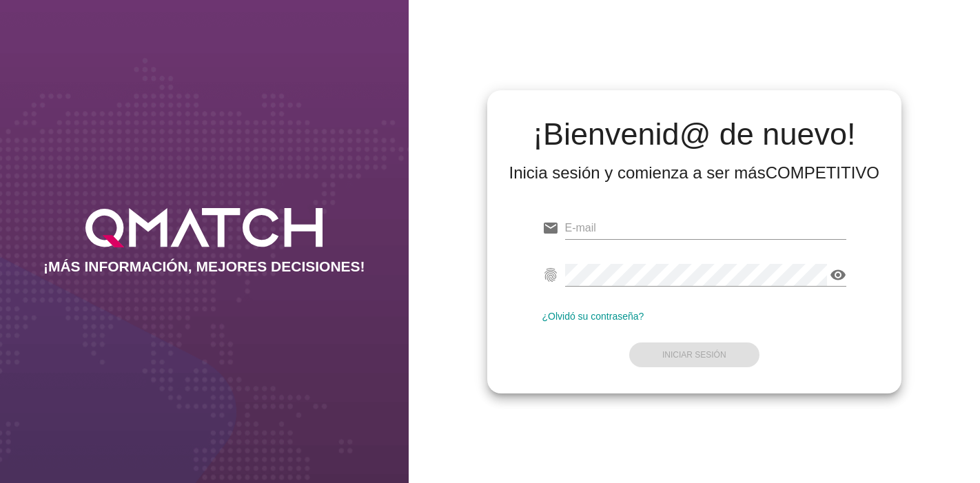 This screenshot has height=483, width=980. What do you see at coordinates (204, 267) in the screenshot?
I see `h2: ¡MÁS INFORMACIÓN, MEJORES DECISIONES!` at bounding box center [204, 267].